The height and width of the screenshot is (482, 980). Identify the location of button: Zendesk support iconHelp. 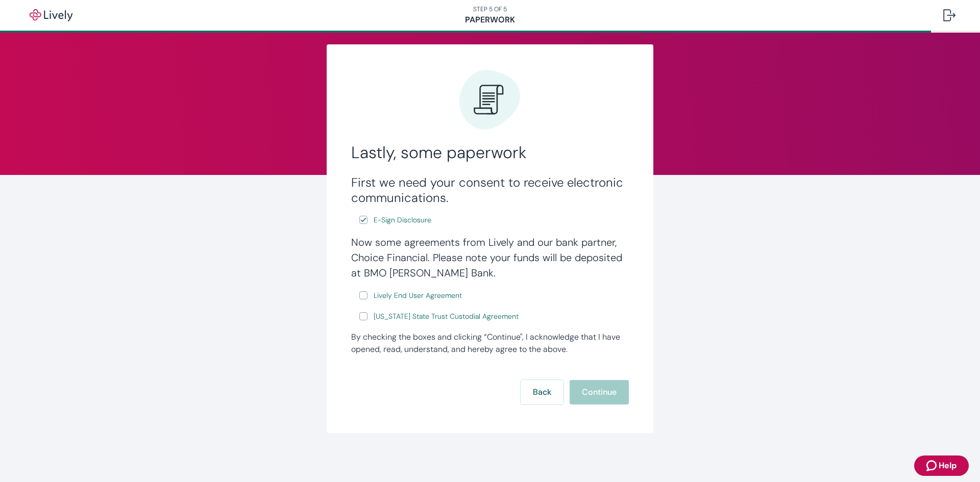
(941, 466).